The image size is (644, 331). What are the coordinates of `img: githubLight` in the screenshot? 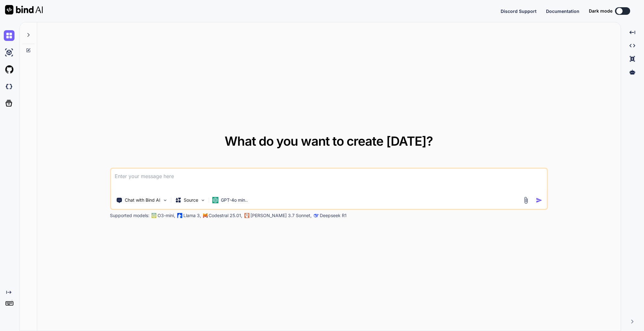 It's located at (9, 69).